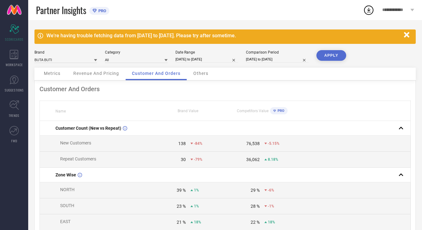 This screenshot has width=422, height=230. Describe the element at coordinates (255, 222) in the screenshot. I see `div: 22 %` at that location.